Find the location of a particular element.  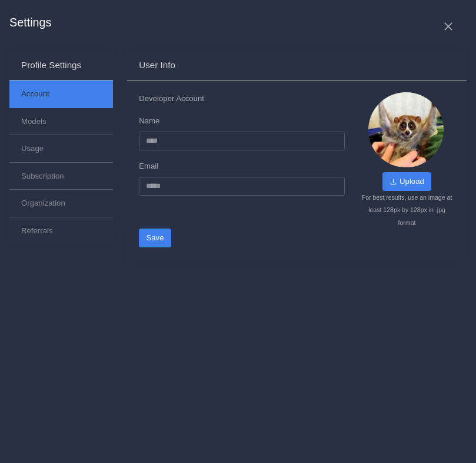

button: Models is located at coordinates (61, 122).